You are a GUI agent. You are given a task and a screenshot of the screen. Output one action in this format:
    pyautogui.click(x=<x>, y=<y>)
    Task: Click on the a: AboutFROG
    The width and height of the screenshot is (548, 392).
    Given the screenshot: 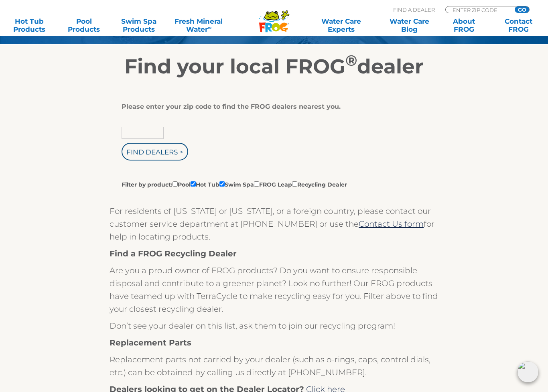 What is the action you would take?
    pyautogui.click(x=464, y=25)
    